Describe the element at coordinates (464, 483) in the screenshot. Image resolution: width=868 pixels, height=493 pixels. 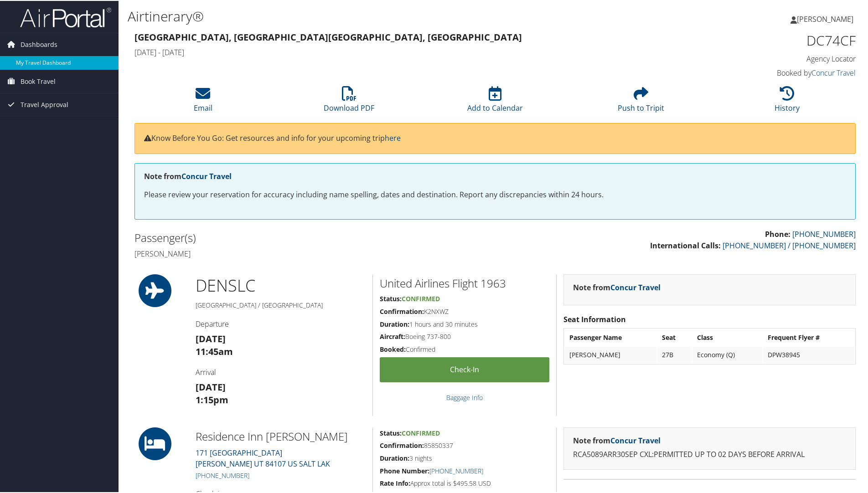
I see `h5: Approx total is $495.58 USD` at that location.